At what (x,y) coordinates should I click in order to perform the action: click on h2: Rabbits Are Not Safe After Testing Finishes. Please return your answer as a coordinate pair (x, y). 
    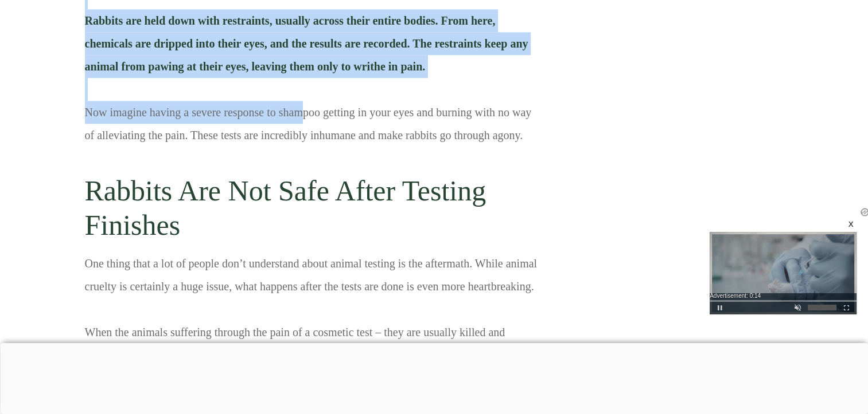
    Looking at the image, I should click on (313, 203).